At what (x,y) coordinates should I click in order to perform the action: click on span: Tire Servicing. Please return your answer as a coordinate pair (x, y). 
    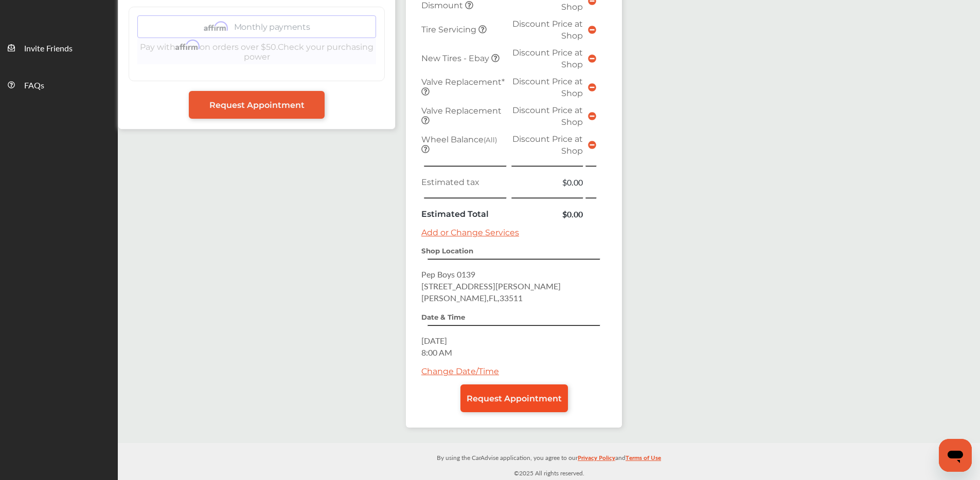
    Looking at the image, I should click on (450, 29).